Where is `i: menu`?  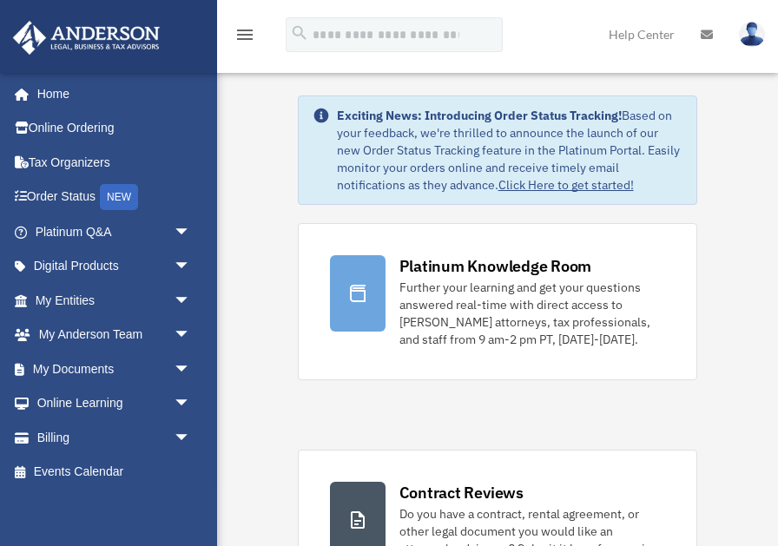
i: menu is located at coordinates (245, 35).